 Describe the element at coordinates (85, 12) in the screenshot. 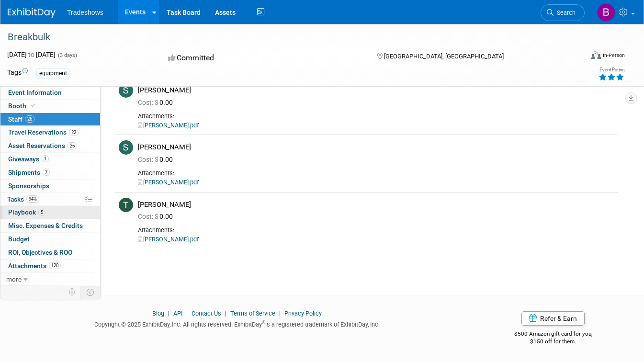

I see `span: Tradeshows` at that location.